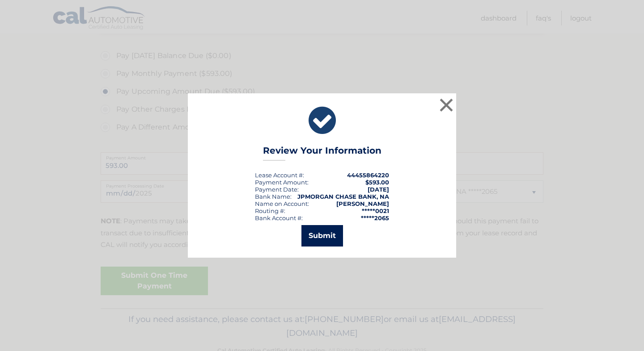 The width and height of the screenshot is (644, 351). Describe the element at coordinates (280, 176) in the screenshot. I see `div: Lease Account #:` at that location.